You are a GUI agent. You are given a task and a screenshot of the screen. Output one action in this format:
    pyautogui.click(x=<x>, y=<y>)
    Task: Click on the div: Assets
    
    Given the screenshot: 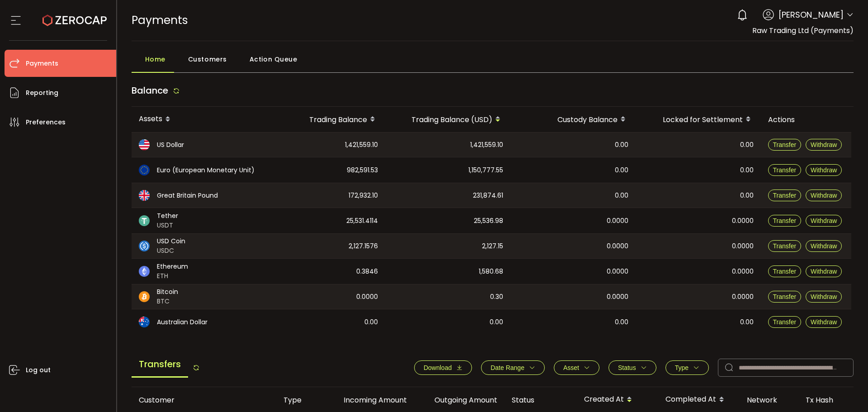 What is the action you would take?
    pyautogui.click(x=201, y=120)
    